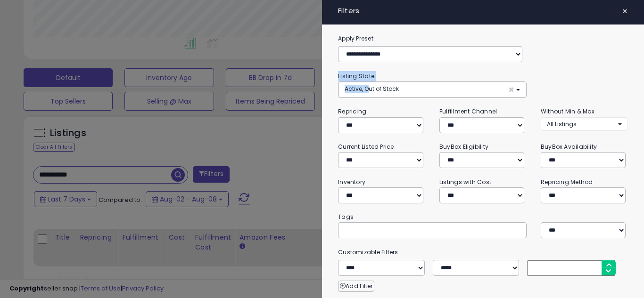 The width and height of the screenshot is (644, 298). Describe the element at coordinates (356, 286) in the screenshot. I see `button: Add Filter` at that location.